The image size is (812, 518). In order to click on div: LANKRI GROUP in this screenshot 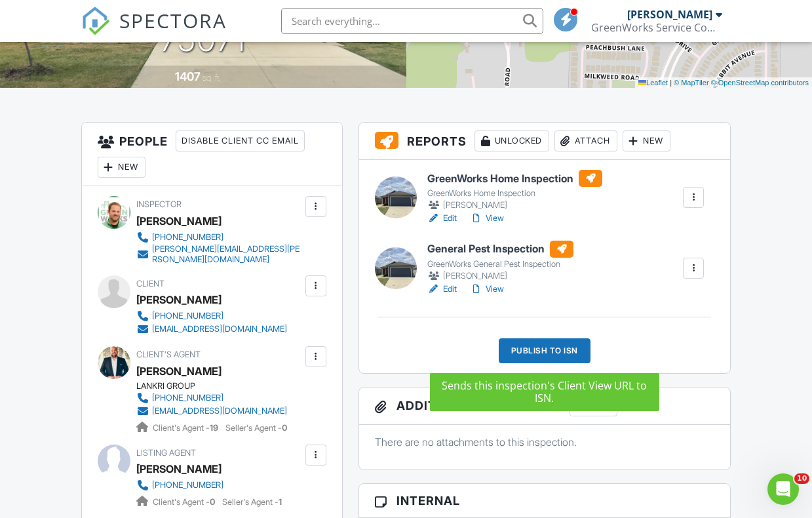, I will do `click(217, 386)`.